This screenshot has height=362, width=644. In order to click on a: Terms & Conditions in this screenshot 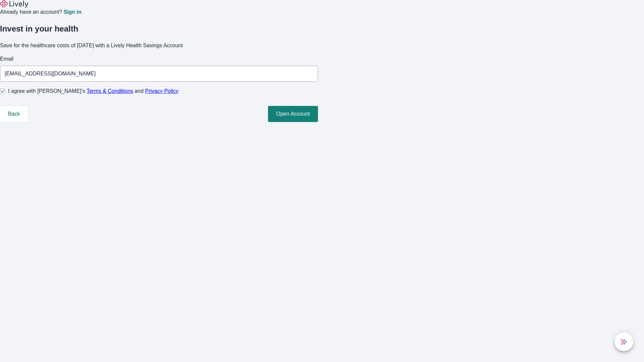, I will do `click(110, 90)`.